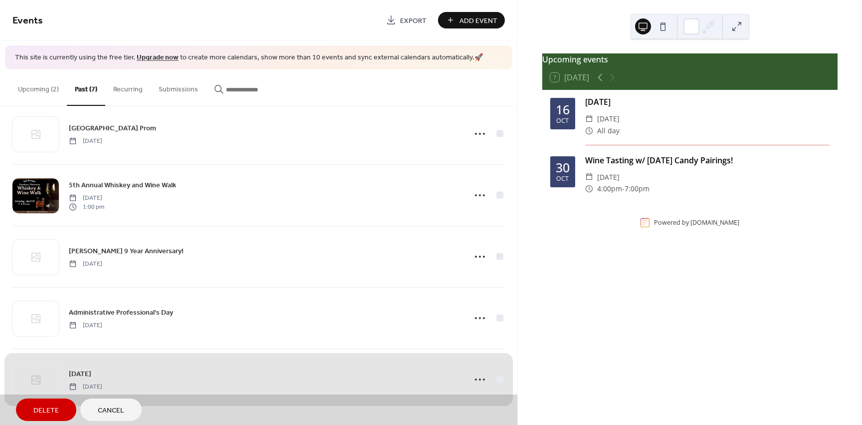  Describe the element at coordinates (46, 409) in the screenshot. I see `button: Delete` at that location.